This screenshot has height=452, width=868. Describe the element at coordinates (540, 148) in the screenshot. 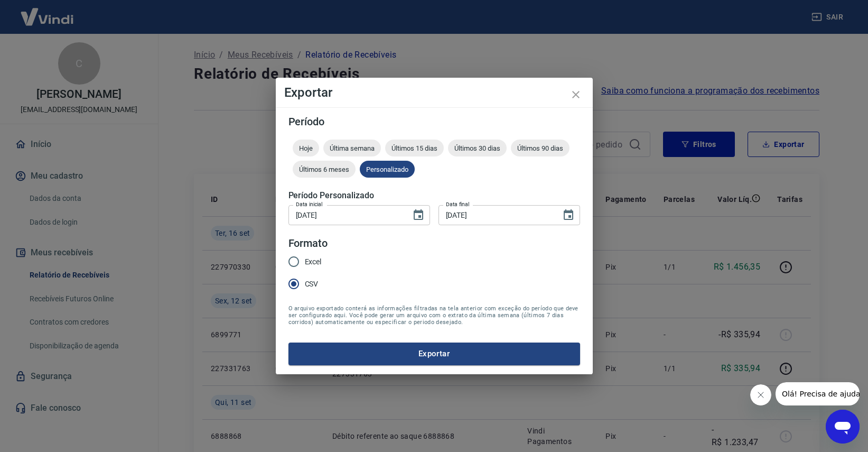

I see `div: Últimos 90 dias` at that location.